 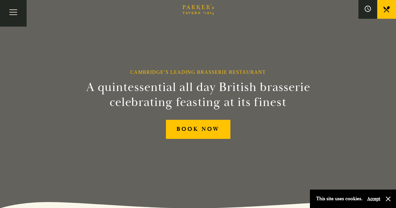 I want to click on a: BOOK NOW, so click(x=198, y=129).